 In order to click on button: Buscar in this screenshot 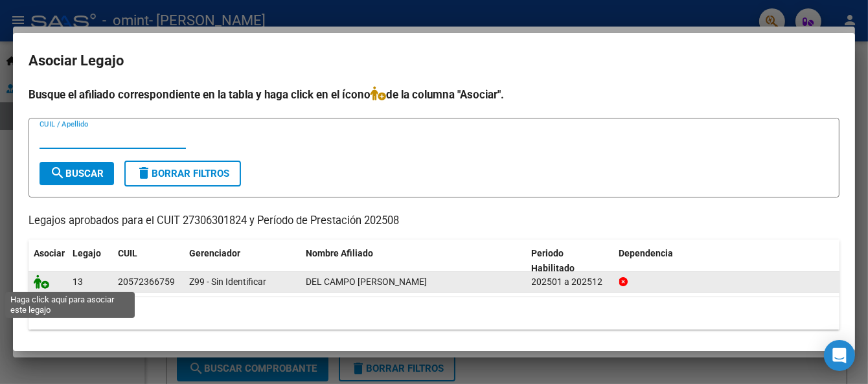, I will do `click(77, 174)`.